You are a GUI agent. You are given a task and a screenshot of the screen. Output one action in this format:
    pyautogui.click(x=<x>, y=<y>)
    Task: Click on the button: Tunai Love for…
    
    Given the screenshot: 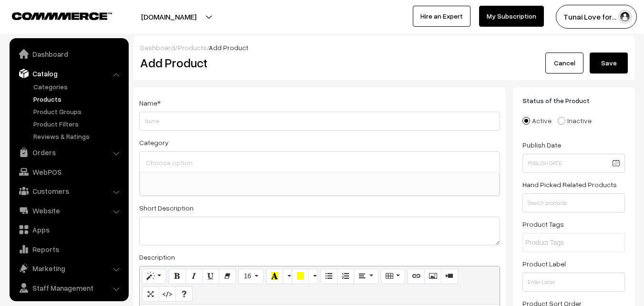 What is the action you would take?
    pyautogui.click(x=596, y=16)
    